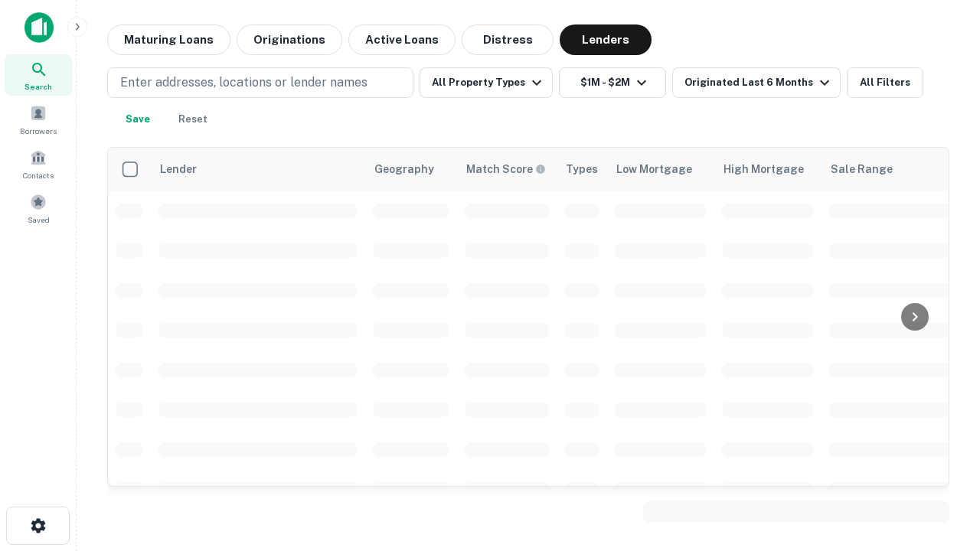 The width and height of the screenshot is (980, 551). I want to click on a: Borrowers, so click(38, 120).